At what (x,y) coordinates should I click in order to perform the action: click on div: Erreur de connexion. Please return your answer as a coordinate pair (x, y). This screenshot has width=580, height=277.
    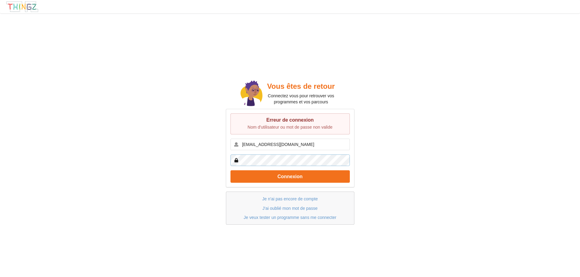
    Looking at the image, I should click on (290, 120).